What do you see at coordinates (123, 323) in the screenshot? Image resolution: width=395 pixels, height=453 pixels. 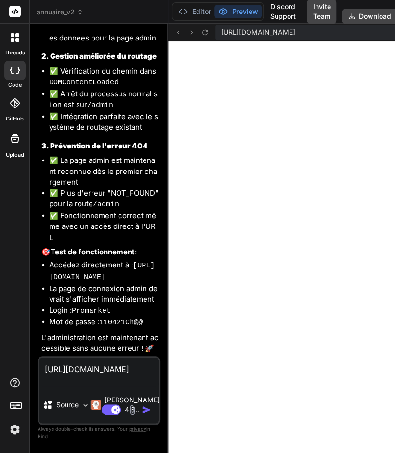 I see `code: 110421Ch@@!` at bounding box center [123, 323].